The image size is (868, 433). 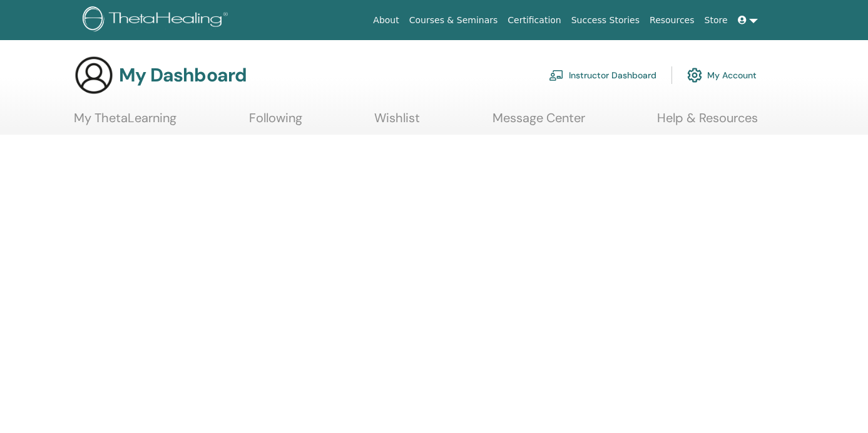 What do you see at coordinates (125, 122) in the screenshot?
I see `a: My ThetaLearning` at bounding box center [125, 122].